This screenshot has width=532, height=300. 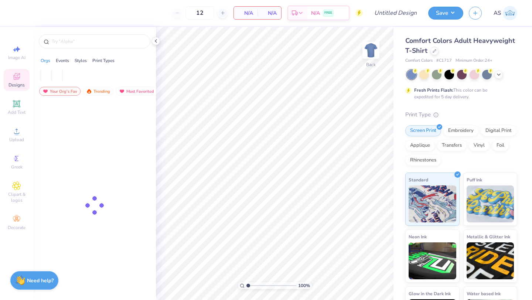 What do you see at coordinates (17, 197) in the screenshot?
I see `span: Clipart & logos` at bounding box center [17, 197].